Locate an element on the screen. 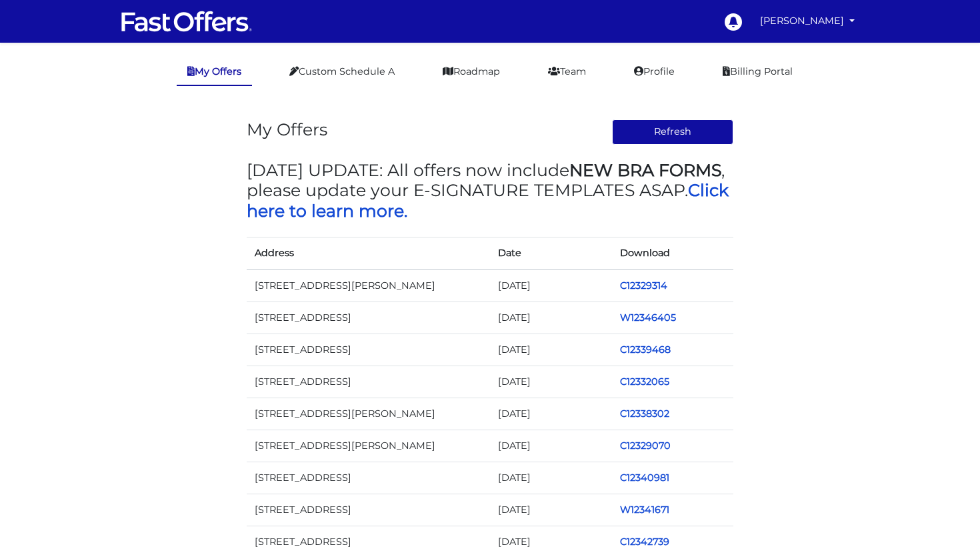  button: Refresh is located at coordinates (673, 132).